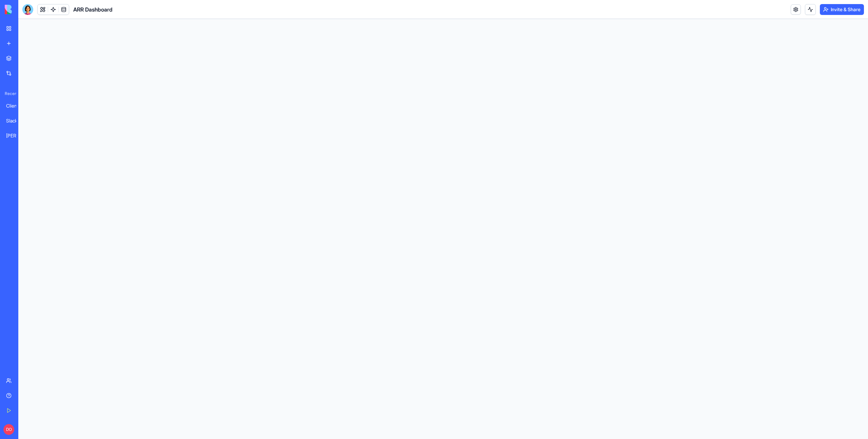 The image size is (868, 439). I want to click on span: DO, so click(9, 429).